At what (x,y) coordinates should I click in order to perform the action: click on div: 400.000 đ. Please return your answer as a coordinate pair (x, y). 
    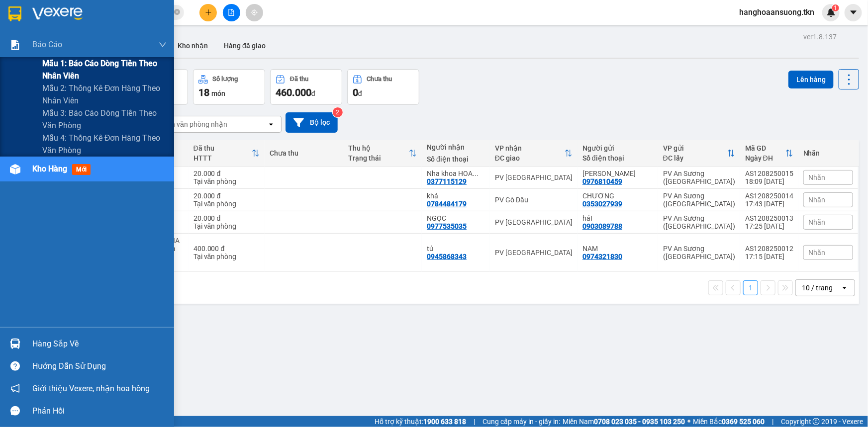
    Looking at the image, I should click on (227, 248).